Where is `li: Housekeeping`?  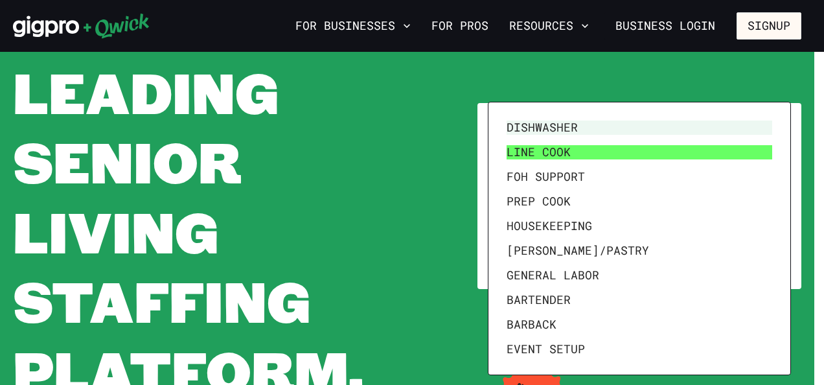 li: Housekeeping is located at coordinates (639, 226).